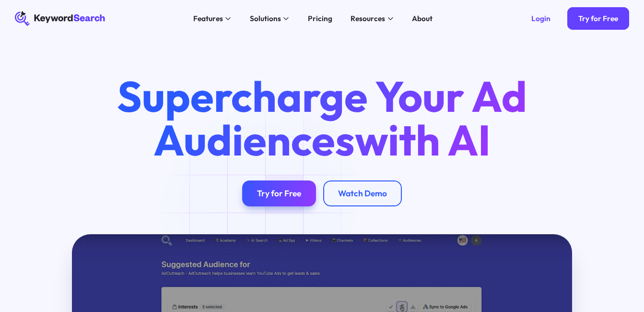  I want to click on div: Login, so click(540, 18).